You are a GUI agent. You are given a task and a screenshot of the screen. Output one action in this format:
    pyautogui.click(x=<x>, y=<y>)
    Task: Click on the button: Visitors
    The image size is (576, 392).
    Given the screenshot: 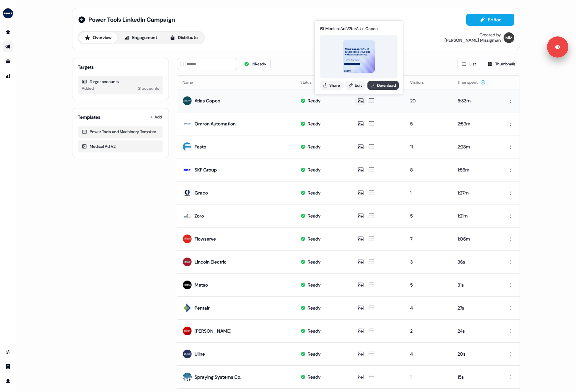 What is the action you would take?
    pyautogui.click(x=421, y=83)
    